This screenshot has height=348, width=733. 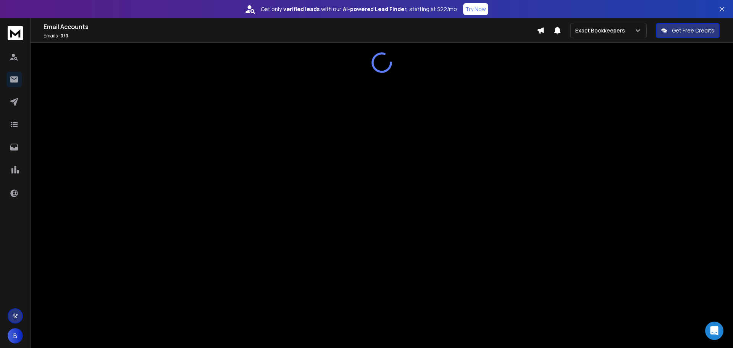 What do you see at coordinates (15, 336) in the screenshot?
I see `span: B` at bounding box center [15, 336].